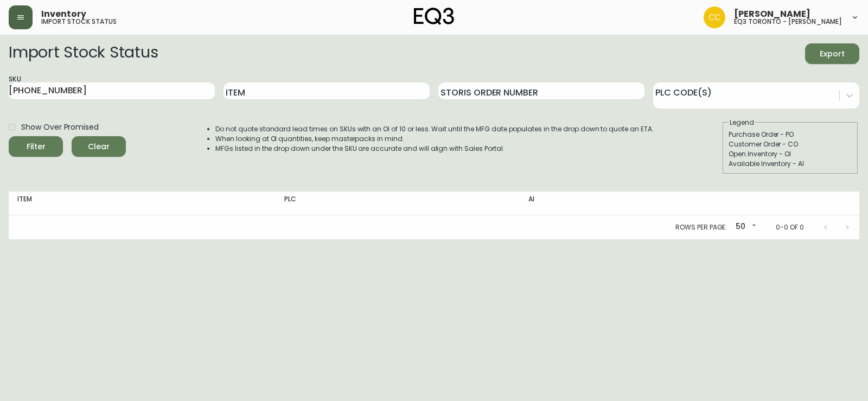 The image size is (868, 401). What do you see at coordinates (435, 149) in the screenshot?
I see `li: MFGs listed in the drop down under the SKU are accurate and will align with Sales Portal.` at bounding box center [435, 149].